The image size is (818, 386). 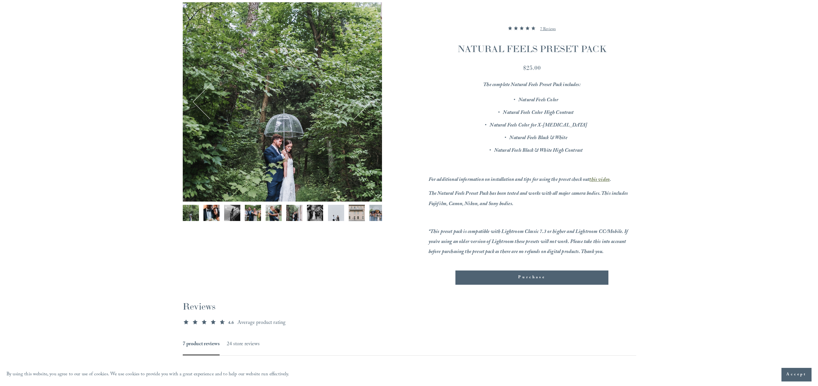 What do you see at coordinates (409, 313) in the screenshot?
I see `div: 4.6 average product rating` at bounding box center [409, 313].